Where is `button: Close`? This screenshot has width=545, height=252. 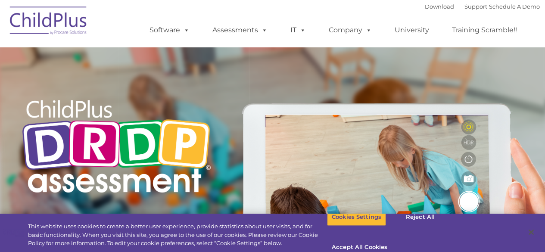 button: Close is located at coordinates (531, 232).